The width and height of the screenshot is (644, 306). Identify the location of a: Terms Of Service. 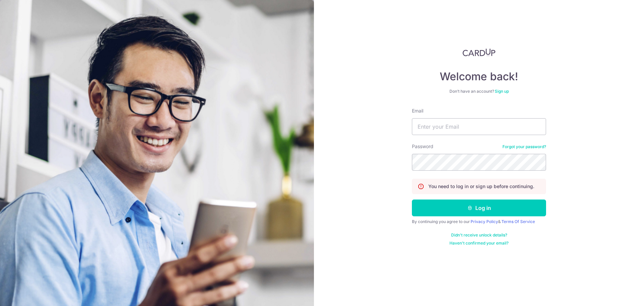
(518, 221).